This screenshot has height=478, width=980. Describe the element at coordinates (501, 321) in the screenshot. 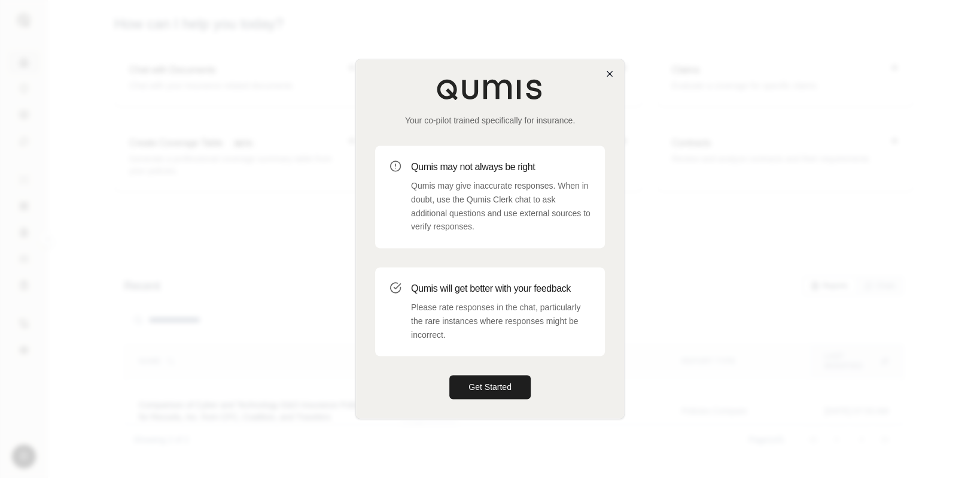

I see `p: Please rate responses in the chat, particularly the rare instances where responses might be incor...` at that location.